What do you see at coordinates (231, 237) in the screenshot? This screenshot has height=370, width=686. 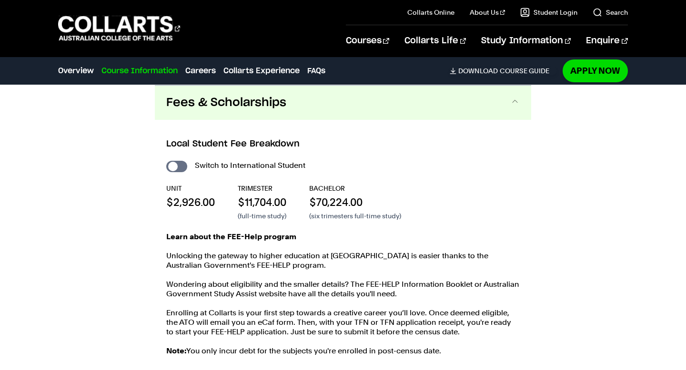 I see `strong: Learn about the FEE-Help program` at bounding box center [231, 237].